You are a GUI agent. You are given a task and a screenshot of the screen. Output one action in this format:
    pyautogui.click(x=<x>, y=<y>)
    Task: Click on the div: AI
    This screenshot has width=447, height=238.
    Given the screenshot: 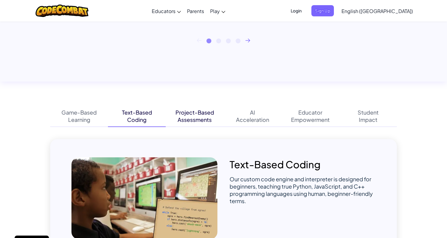 What is the action you would take?
    pyautogui.click(x=252, y=113)
    